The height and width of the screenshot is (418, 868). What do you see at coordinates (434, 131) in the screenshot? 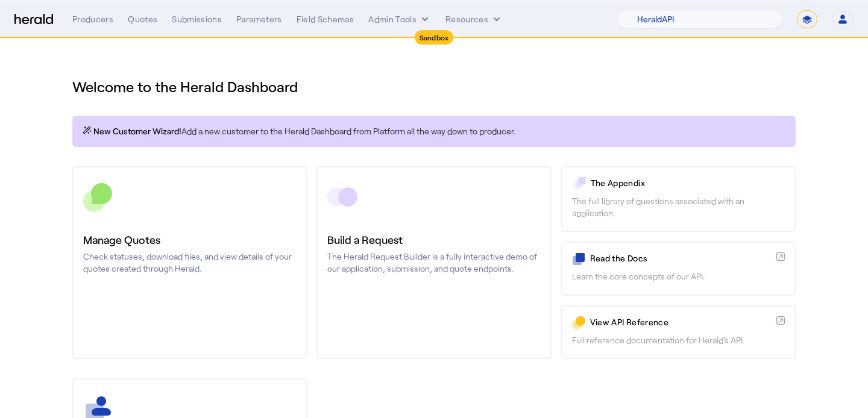
I see `p: Add a new customer to the Herald Dashboard from Platform all the way down to producer.` at bounding box center [434, 131].